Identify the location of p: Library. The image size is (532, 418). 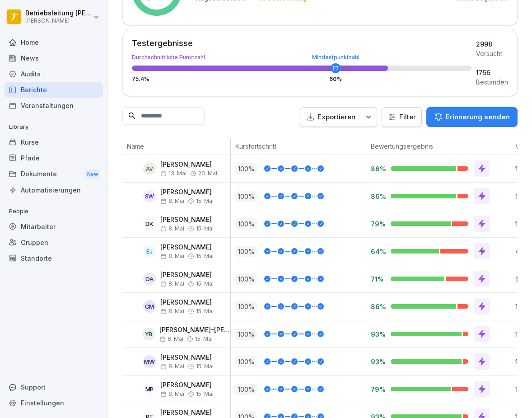
(54, 127).